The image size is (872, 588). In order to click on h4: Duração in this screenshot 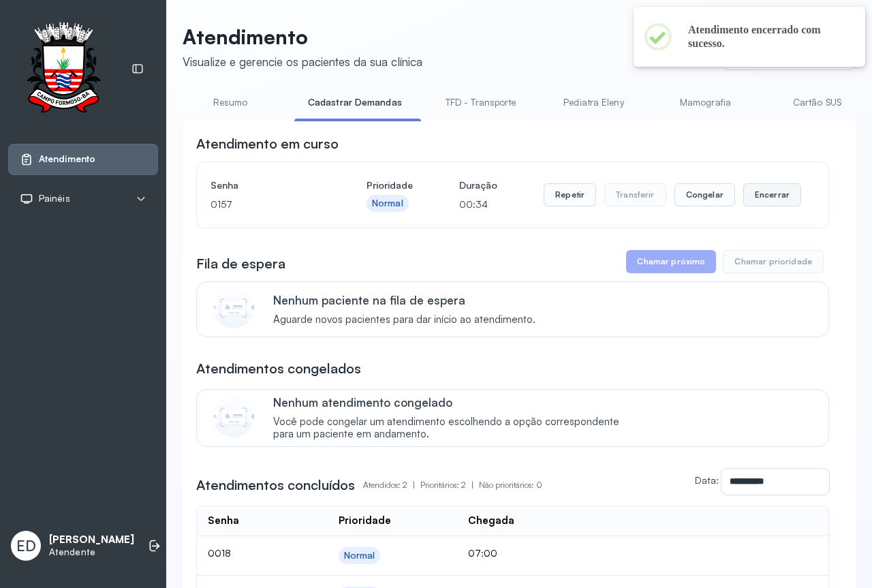, I will do `click(478, 185)`.